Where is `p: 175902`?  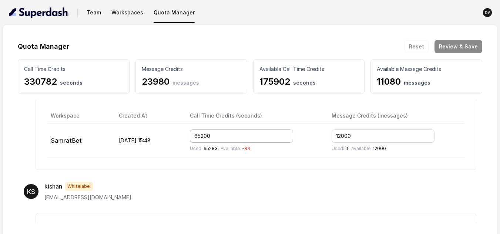
p: 175902 is located at coordinates (309, 82).